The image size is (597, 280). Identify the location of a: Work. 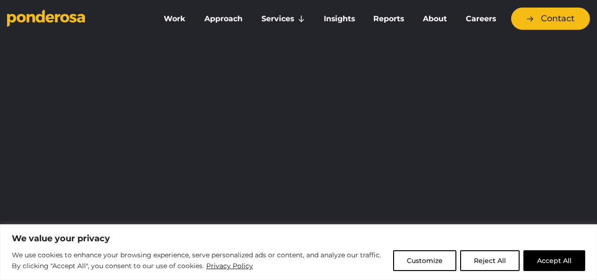
(175, 19).